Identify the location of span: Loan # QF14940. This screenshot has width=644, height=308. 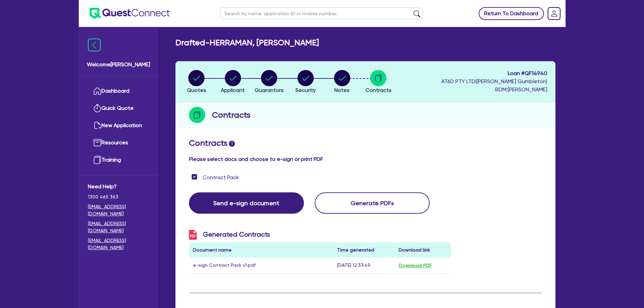
(495, 73).